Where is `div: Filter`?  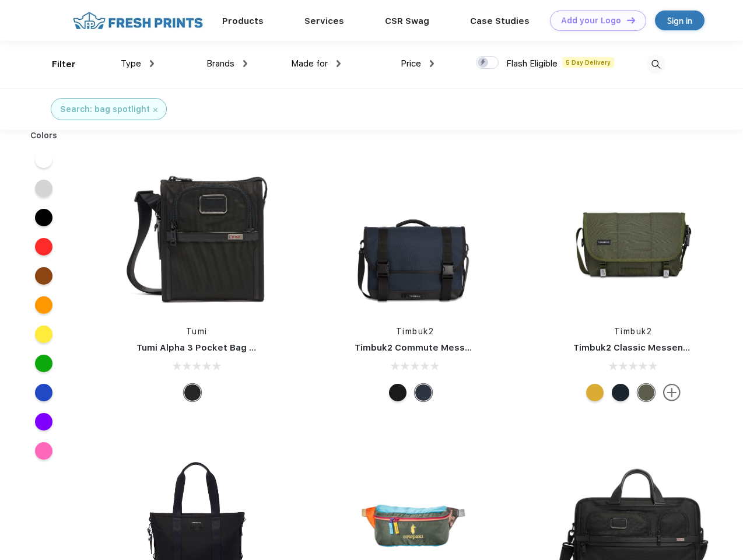 div: Filter is located at coordinates (64, 64).